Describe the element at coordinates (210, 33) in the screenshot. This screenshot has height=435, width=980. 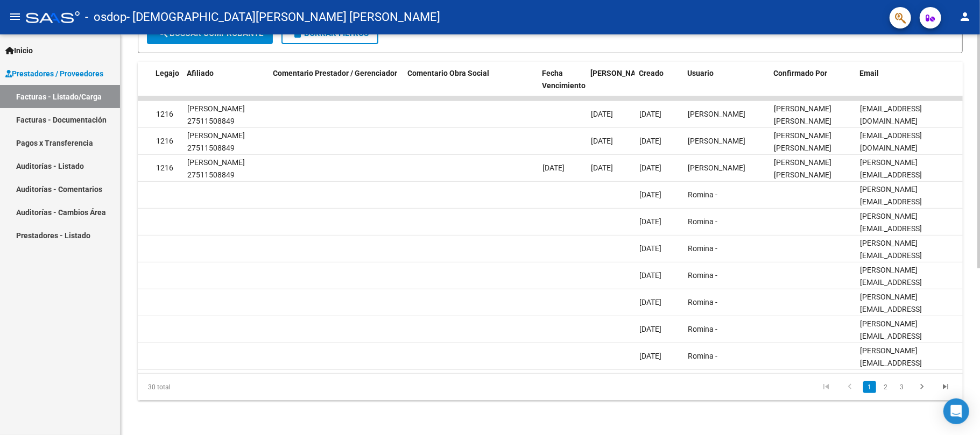
I see `span: Buscar Comprobante` at that location.